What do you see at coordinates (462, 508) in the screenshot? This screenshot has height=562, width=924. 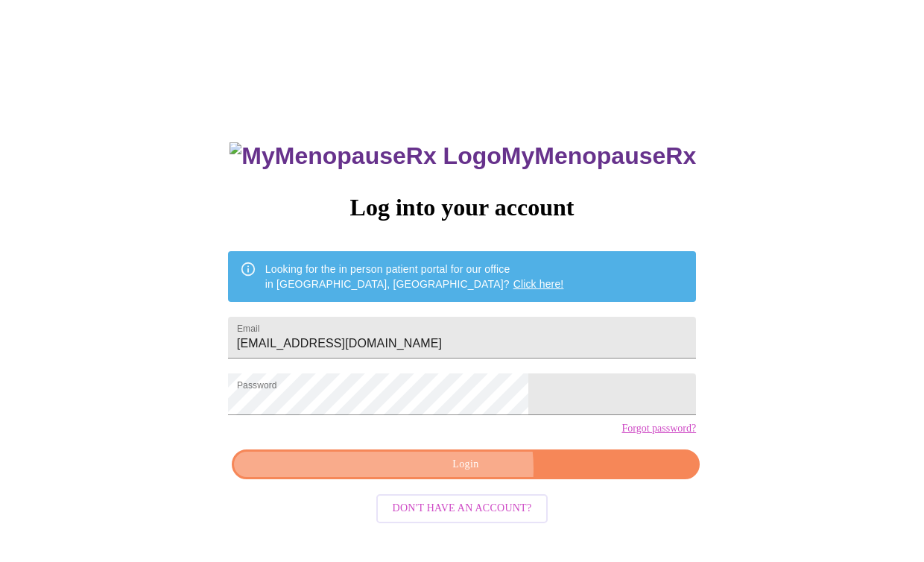 I see `span: Don't have an account?` at bounding box center [462, 508].